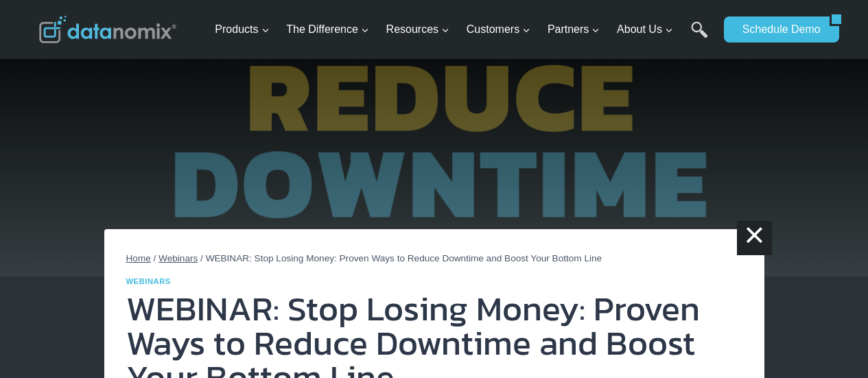 This screenshot has height=378, width=868. I want to click on span: Home, so click(138, 258).